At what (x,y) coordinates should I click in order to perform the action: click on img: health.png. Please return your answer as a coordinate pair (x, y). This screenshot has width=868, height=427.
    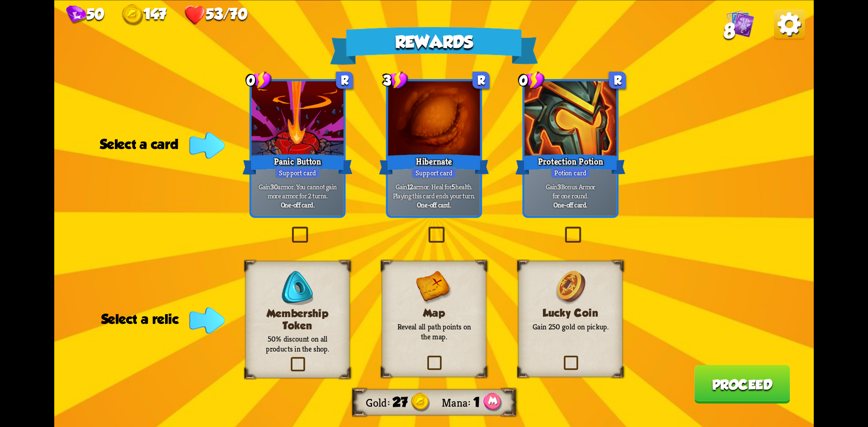
    Looking at the image, I should click on (194, 14).